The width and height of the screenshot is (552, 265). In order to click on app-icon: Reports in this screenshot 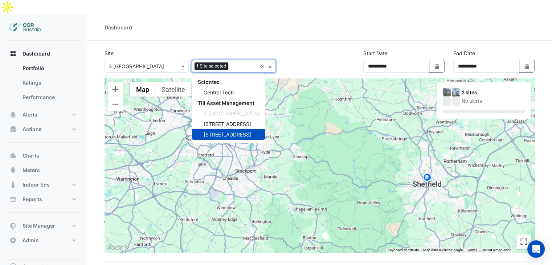, I will do `click(13, 199)`.